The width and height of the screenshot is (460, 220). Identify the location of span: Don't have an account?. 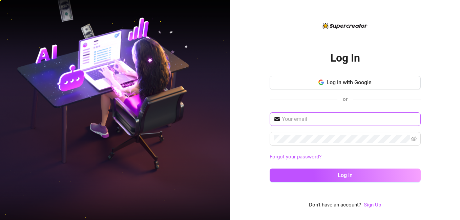
(335, 205).